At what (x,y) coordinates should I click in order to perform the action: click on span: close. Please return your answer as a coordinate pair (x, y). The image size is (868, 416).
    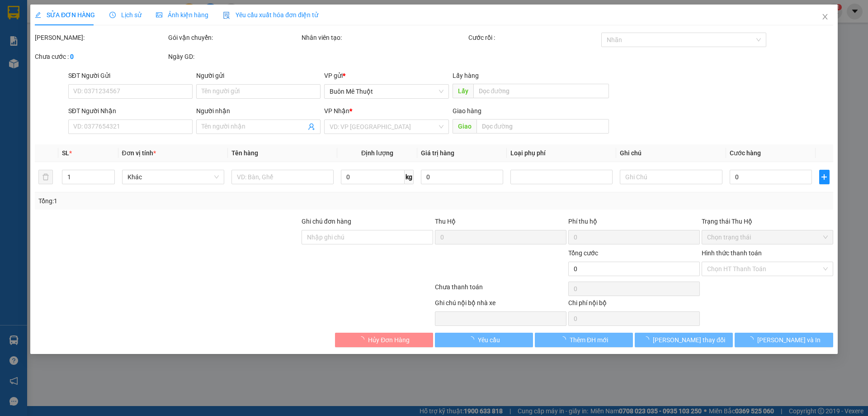
    Looking at the image, I should click on (825, 16).